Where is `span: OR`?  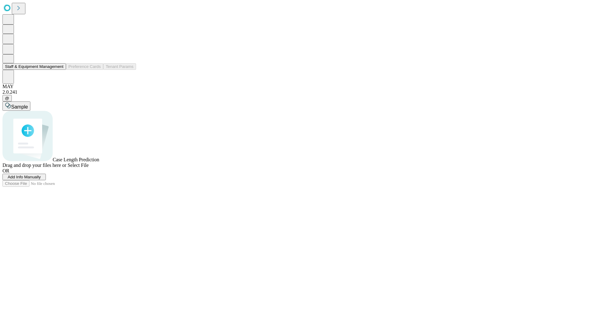
span: OR is located at coordinates (6, 171).